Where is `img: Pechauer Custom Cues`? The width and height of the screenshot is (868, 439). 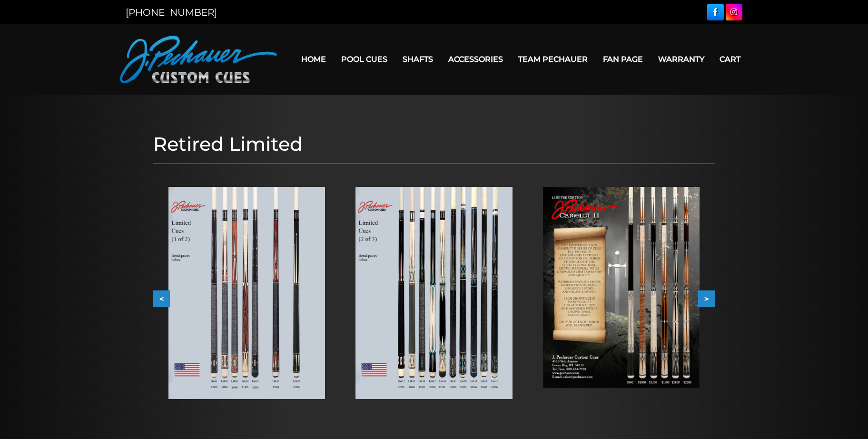 img: Pechauer Custom Cues is located at coordinates (198, 59).